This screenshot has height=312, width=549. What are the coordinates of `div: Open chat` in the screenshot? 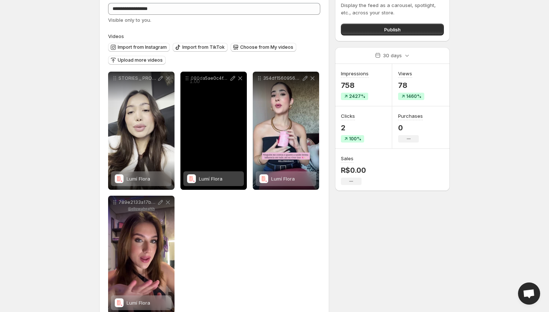 It's located at (529, 293).